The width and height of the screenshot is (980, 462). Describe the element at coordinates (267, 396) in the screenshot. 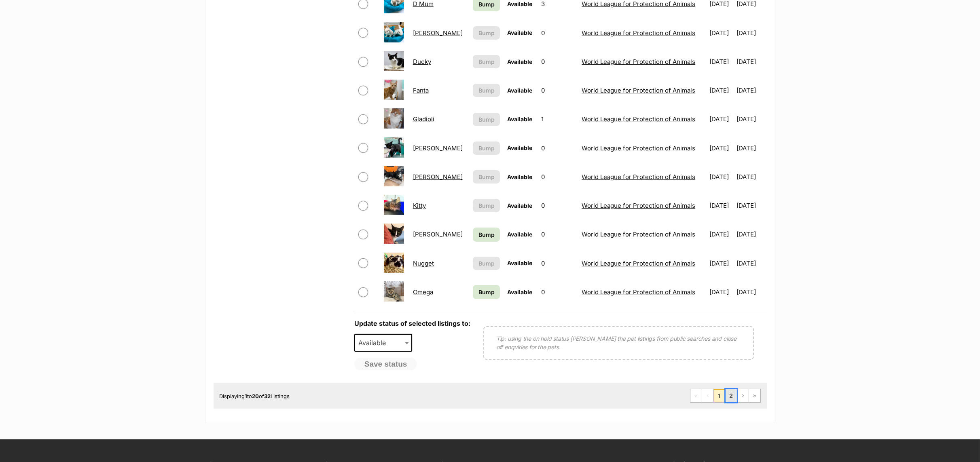

I see `strong: 32` at that location.